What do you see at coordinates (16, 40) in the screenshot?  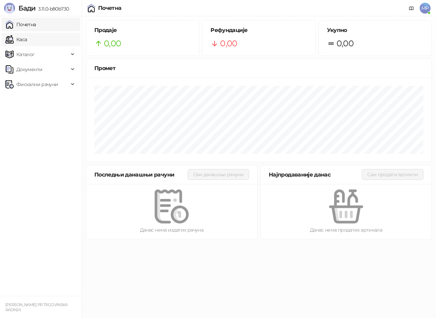 I see `a: Каса` at bounding box center [16, 40].